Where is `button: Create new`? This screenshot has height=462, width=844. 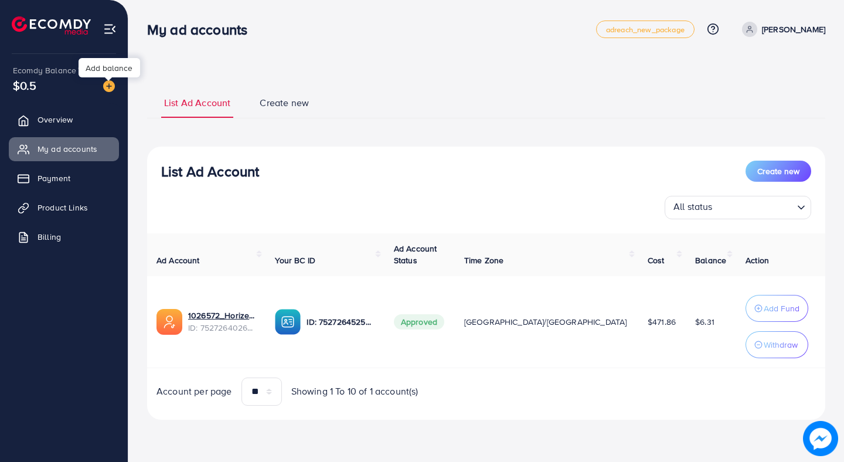
button: Create new is located at coordinates (778, 171).